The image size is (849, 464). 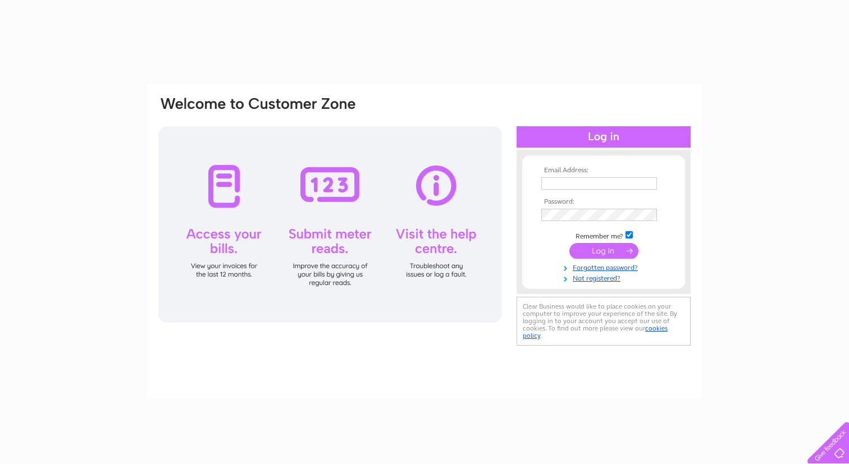 I want to click on th: Email Address:, so click(x=604, y=171).